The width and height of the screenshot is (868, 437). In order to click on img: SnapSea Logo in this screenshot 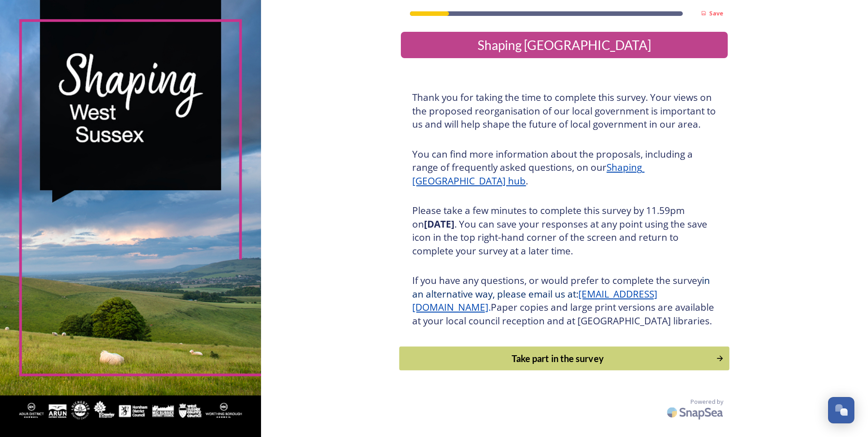, I will do `click(696, 412)`.